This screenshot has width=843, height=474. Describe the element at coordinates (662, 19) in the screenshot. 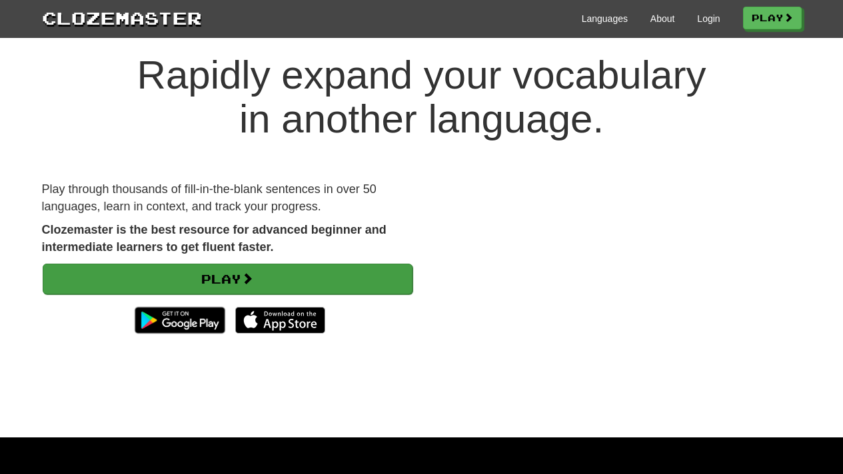

I see `a: About` at that location.